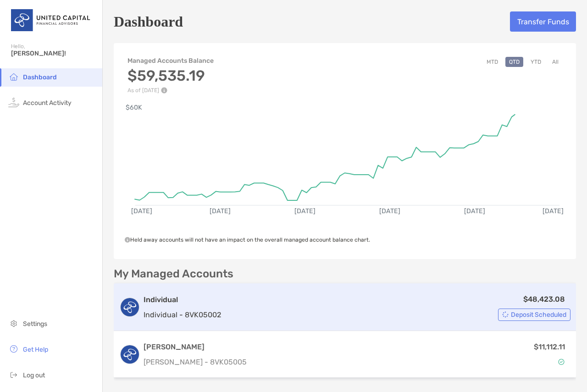 This screenshot has height=392, width=587. I want to click on text: $60K, so click(134, 107).